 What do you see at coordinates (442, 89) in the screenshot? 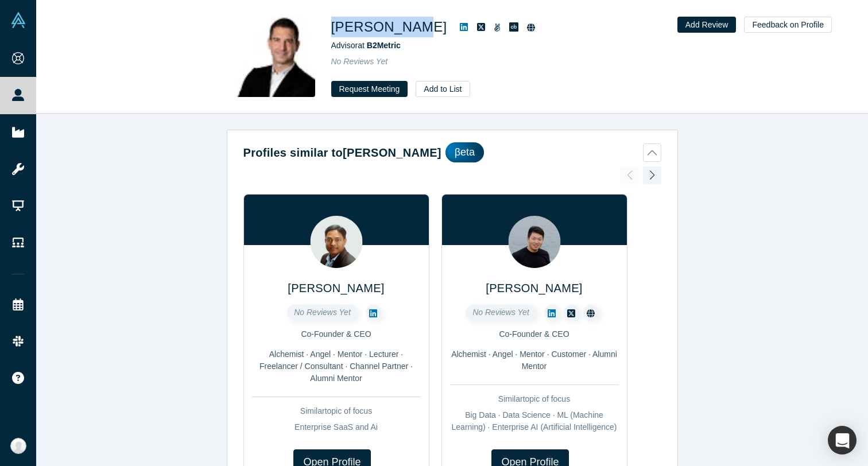
I see `button: Add to List` at bounding box center [442, 89].